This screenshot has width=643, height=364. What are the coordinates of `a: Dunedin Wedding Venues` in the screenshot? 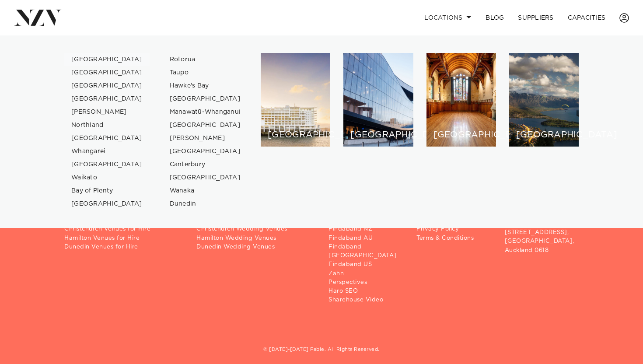 It's located at (255, 247).